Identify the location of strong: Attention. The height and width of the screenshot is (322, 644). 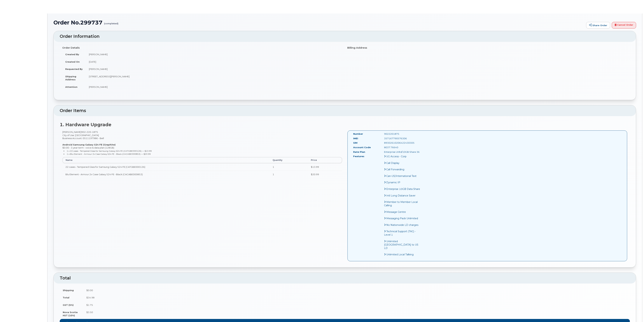
(72, 87).